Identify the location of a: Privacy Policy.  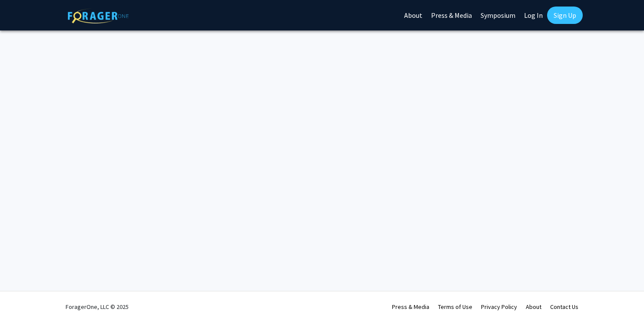
(499, 306).